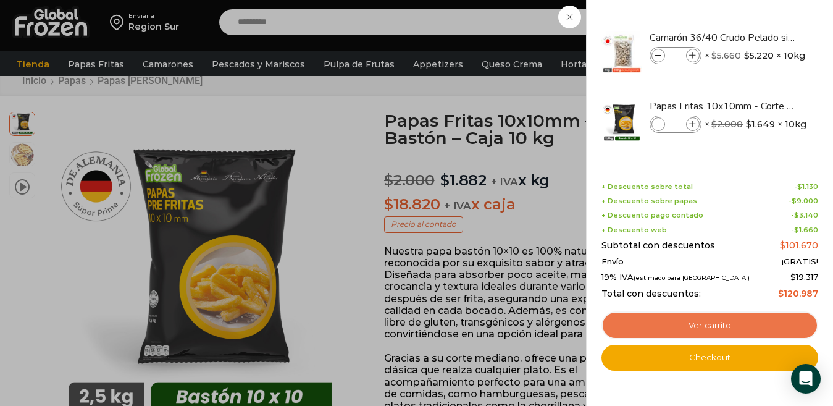 Image resolution: width=833 pixels, height=406 pixels. I want to click on span: + Descuento sobre total, so click(647, 187).